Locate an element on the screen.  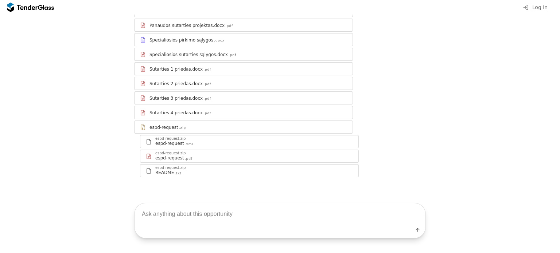
div: .zip is located at coordinates (182, 128).